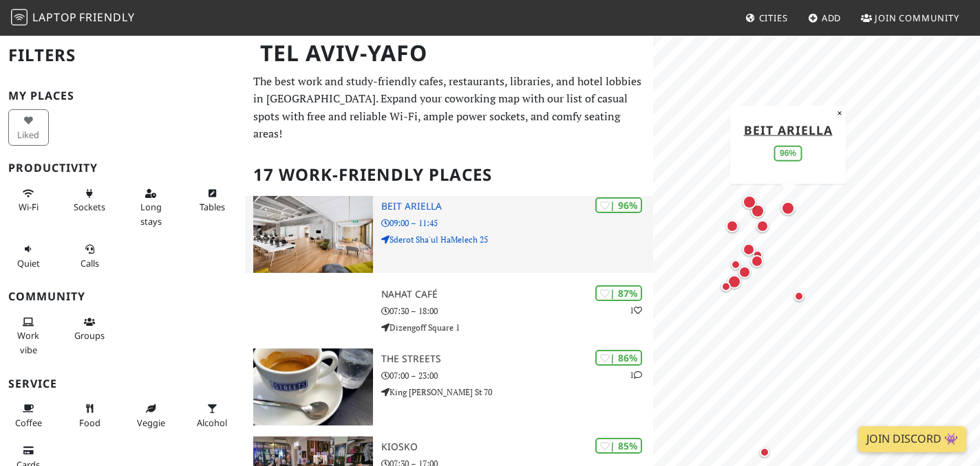 The width and height of the screenshot is (980, 466). I want to click on span: Veggie, so click(151, 423).